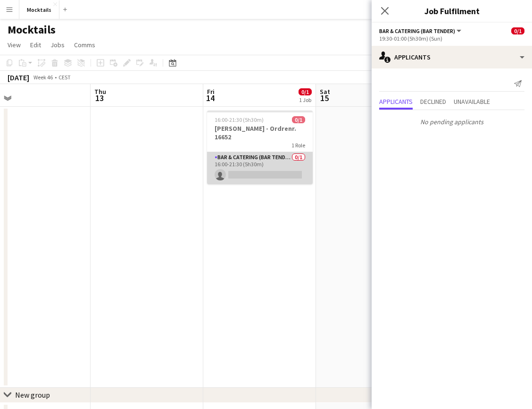 Image resolution: width=532 pixels, height=409 pixels. What do you see at coordinates (64, 77) in the screenshot?
I see `div: CEST` at bounding box center [64, 77].